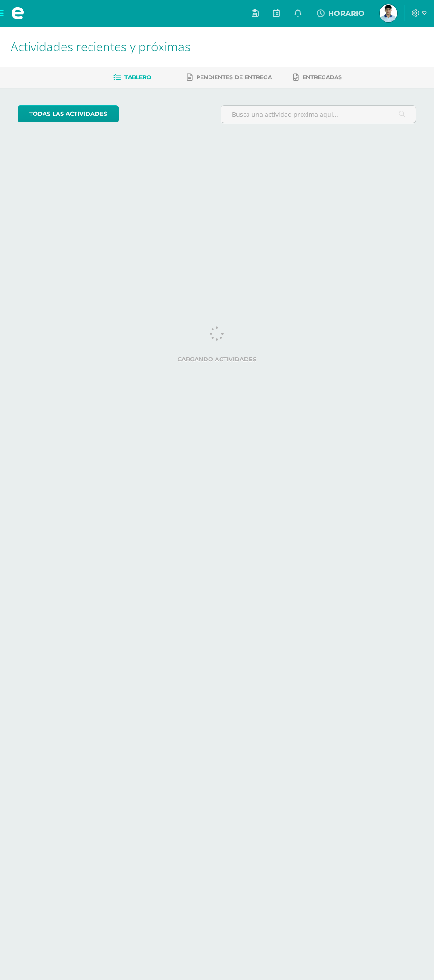  What do you see at coordinates (100, 46) in the screenshot?
I see `span: Actividades recientes y próximas` at bounding box center [100, 46].